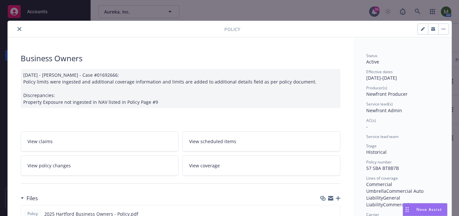  I want to click on span: Commercial Auto Liability, so click(395, 195).